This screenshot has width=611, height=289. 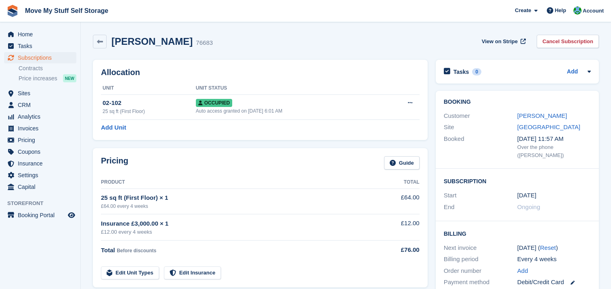 What do you see at coordinates (461, 72) in the screenshot?
I see `h2: Tasks` at bounding box center [461, 72].